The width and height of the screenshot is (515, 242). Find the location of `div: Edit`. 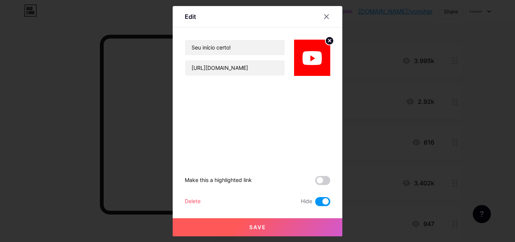

div: Edit is located at coordinates (190, 17).